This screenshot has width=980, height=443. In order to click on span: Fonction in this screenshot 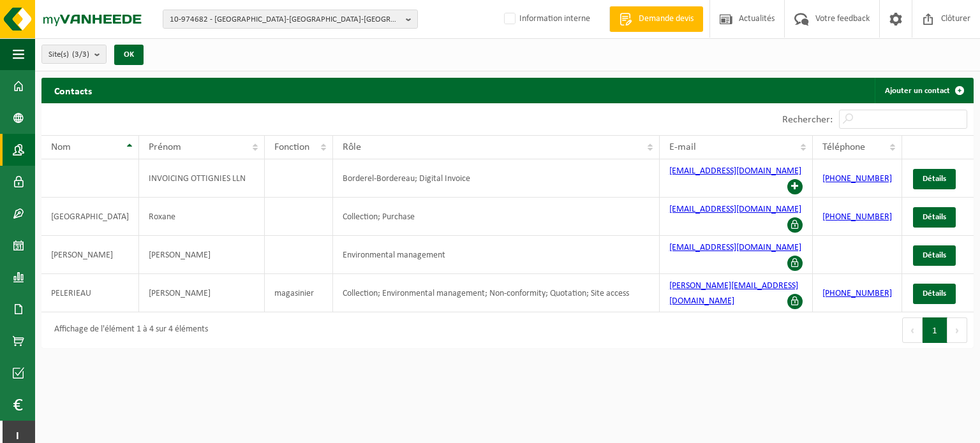, I will do `click(292, 148)`.